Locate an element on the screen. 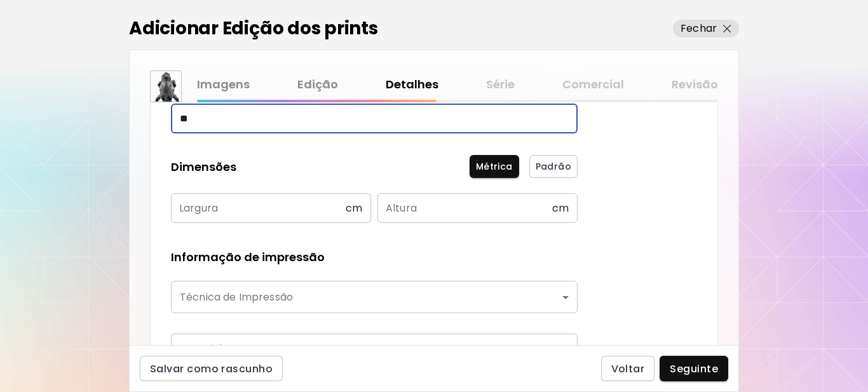  button: Métrica is located at coordinates (495, 166).